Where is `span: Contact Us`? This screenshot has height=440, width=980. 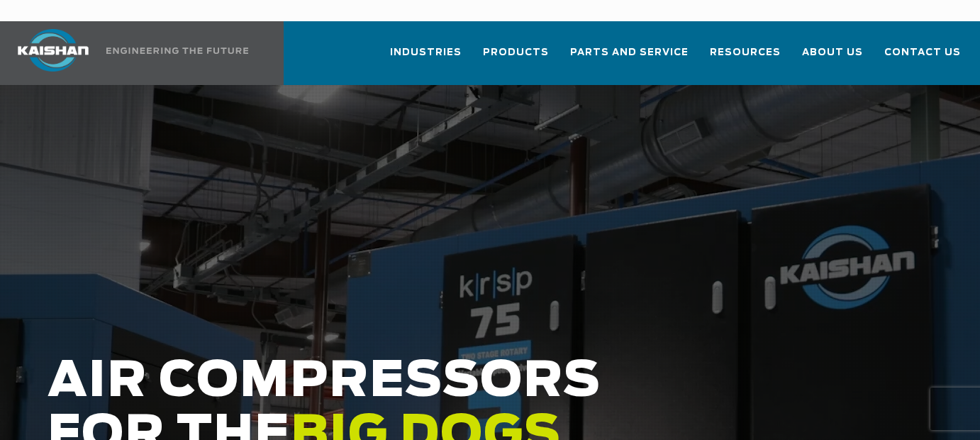
span: Contact Us is located at coordinates (923, 52).